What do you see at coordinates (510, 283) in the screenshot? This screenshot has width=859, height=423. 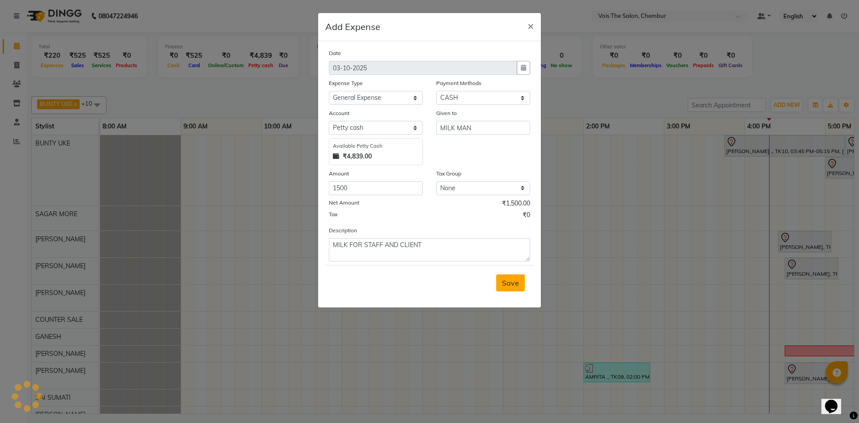 I see `button: Save` at bounding box center [510, 283].